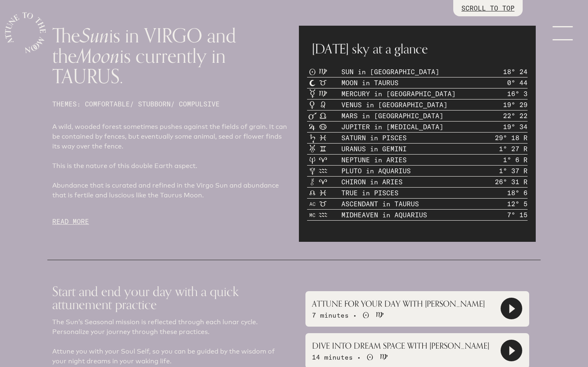 The image size is (588, 367). Describe the element at coordinates (98, 56) in the screenshot. I see `span: Moon` at that location.